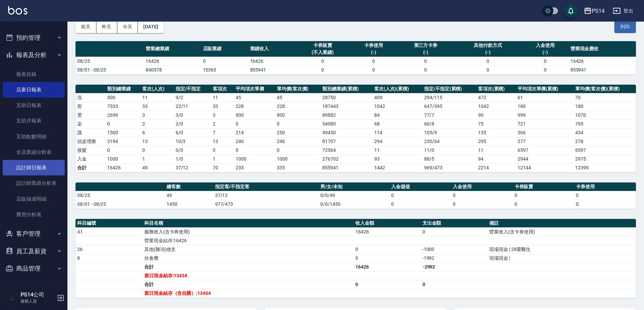  What do you see at coordinates (38, 295) in the screenshot?
I see `h5: PS14公司` at bounding box center [38, 295].